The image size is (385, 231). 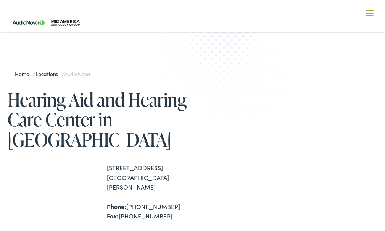 What do you see at coordinates (195, 42) in the screenshot?
I see `a: What We Offer` at bounding box center [195, 42].